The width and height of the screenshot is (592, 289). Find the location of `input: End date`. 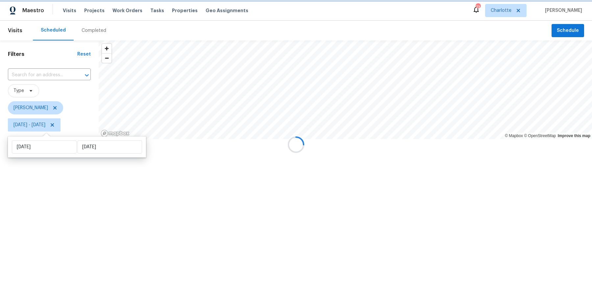

input: End date is located at coordinates (109, 147).